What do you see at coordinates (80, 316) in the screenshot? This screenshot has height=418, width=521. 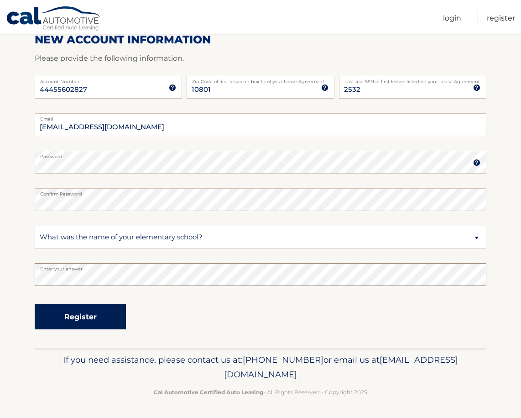 I see `button: Register` at bounding box center [80, 316].